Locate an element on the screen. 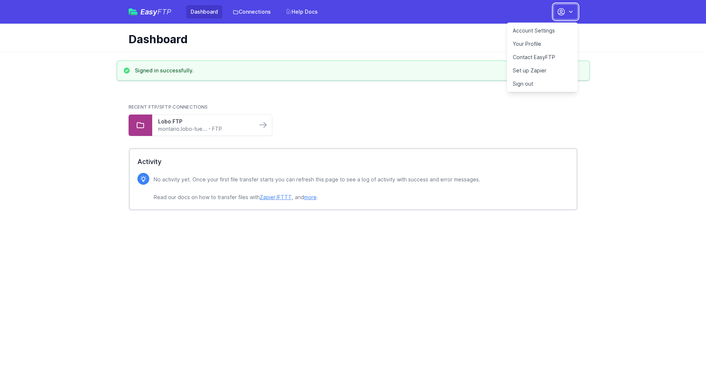  img: easyftp_logo.png is located at coordinates (133, 12).